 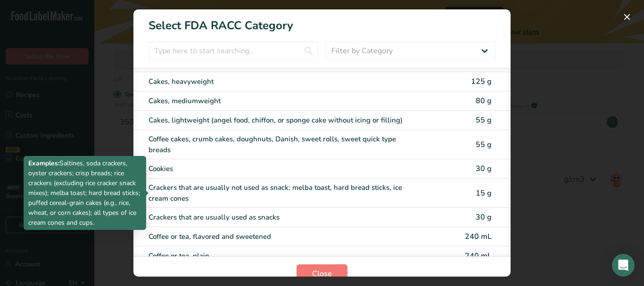 I want to click on div: Open Intercom Messenger, so click(x=623, y=266).